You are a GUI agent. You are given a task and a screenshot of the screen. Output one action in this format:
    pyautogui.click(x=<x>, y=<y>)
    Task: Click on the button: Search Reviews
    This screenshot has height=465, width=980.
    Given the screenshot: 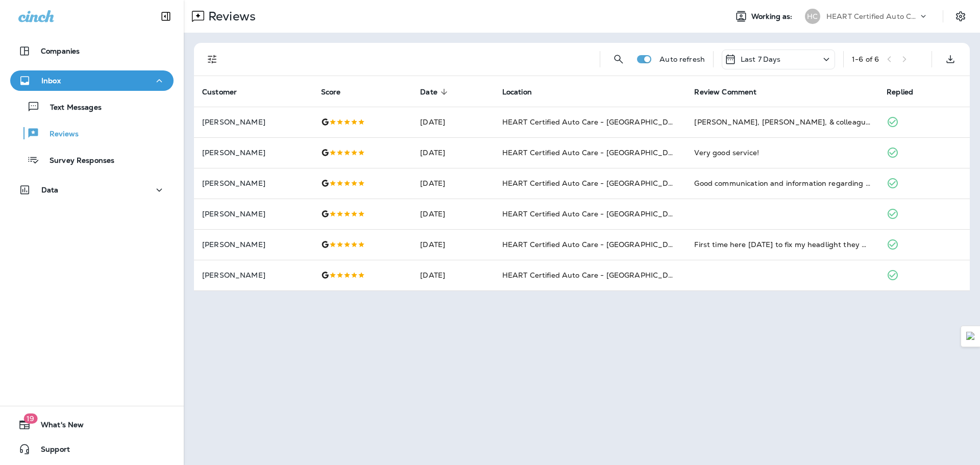 What is the action you would take?
    pyautogui.click(x=619, y=59)
    